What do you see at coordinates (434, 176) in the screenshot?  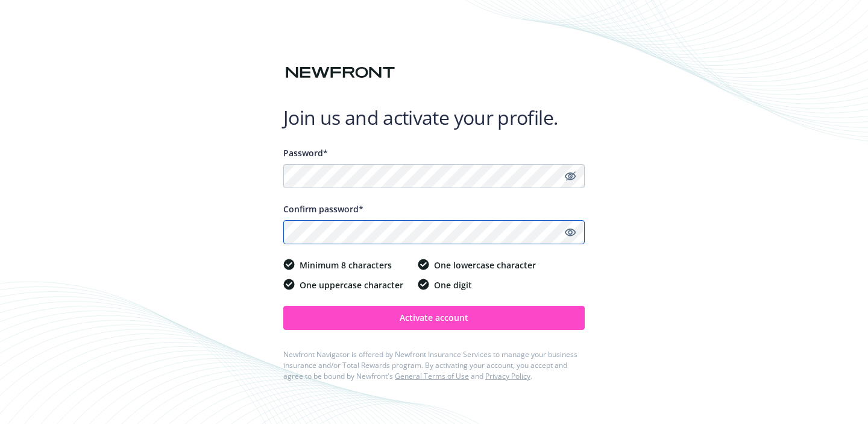 I see `input: Enter a unique password...` at bounding box center [434, 176].